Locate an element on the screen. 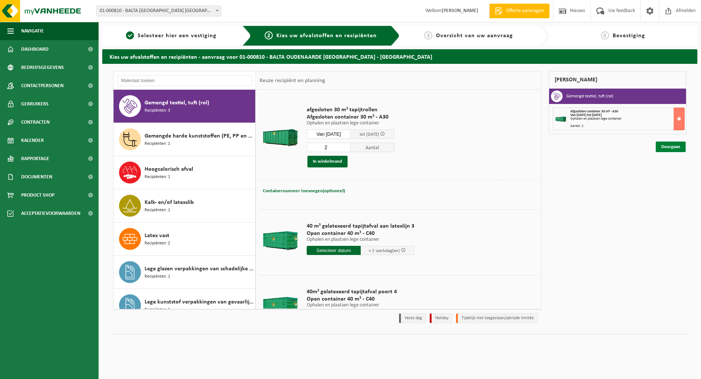 The image size is (701, 379). span: Gemengd textiel, tuft (rol) is located at coordinates (177, 103).